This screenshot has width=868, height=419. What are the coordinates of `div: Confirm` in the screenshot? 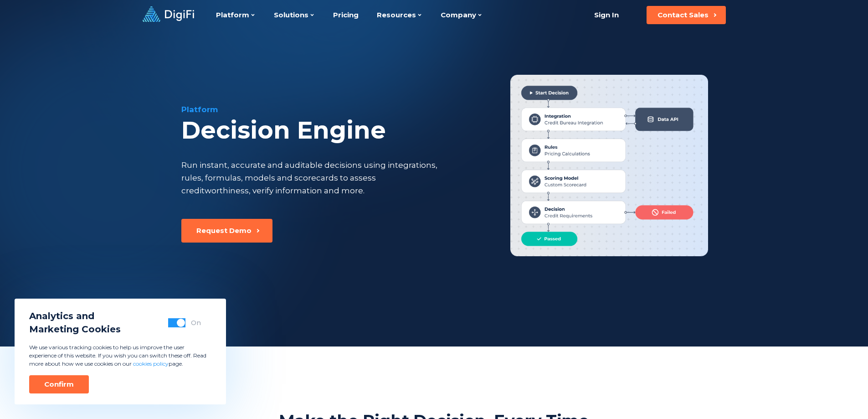 It's located at (59, 385).